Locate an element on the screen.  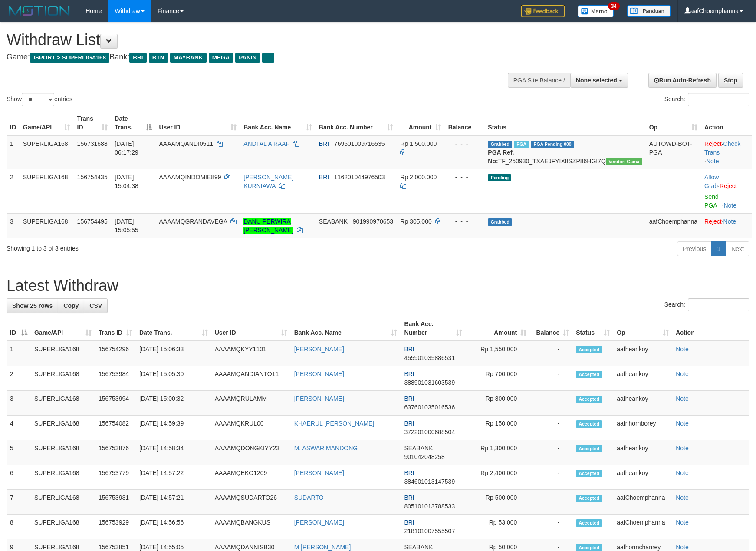
span: Copy 901042048258 to clipboard is located at coordinates (424, 457).